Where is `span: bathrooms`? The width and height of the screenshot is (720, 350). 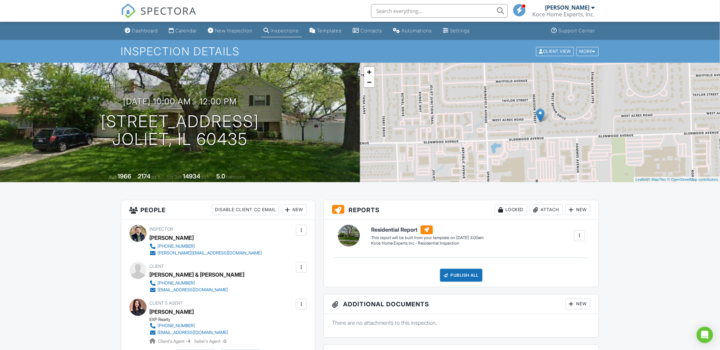
span: bathrooms is located at coordinates (236, 177).